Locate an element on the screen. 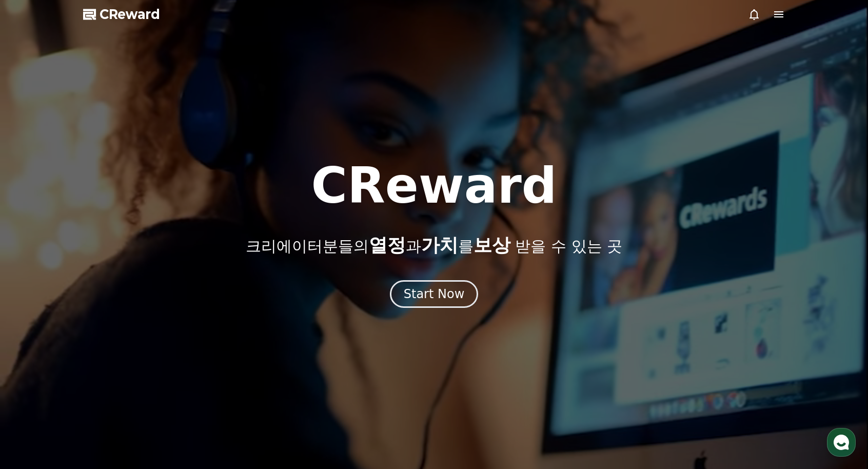 This screenshot has height=469, width=868. span: 가치 is located at coordinates (440, 245).